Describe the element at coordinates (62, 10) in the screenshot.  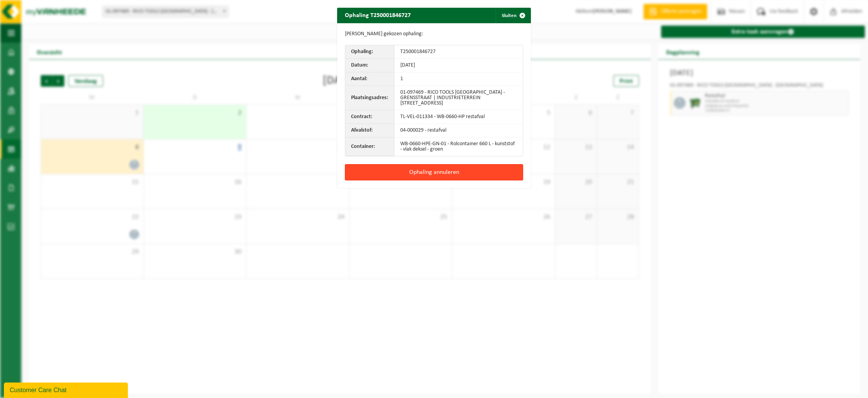
I see `div: Customer Care Chat` at that location.